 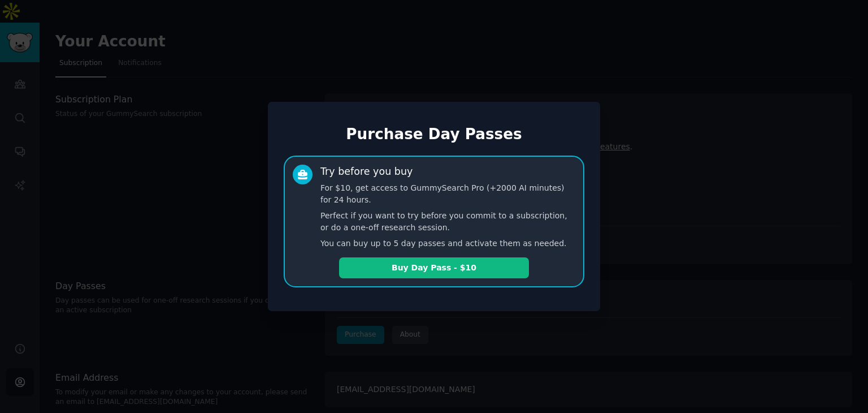 I want to click on h1: Purchase Day Passes, so click(x=434, y=135).